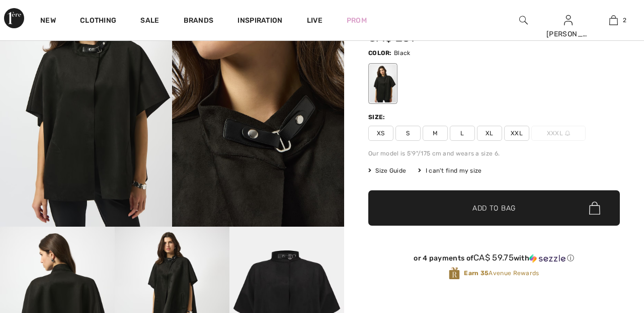 The image size is (644, 313). Describe the element at coordinates (595, 208) in the screenshot. I see `img: Bag.svg` at that location.